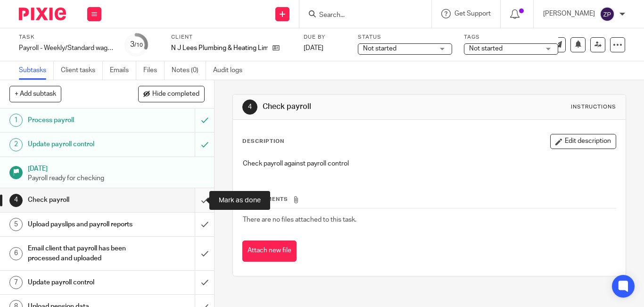 Image resolution: width=644 pixels, height=307 pixels. Describe the element at coordinates (80, 224) in the screenshot. I see `h1: Upload payslips and payroll reports` at that location.